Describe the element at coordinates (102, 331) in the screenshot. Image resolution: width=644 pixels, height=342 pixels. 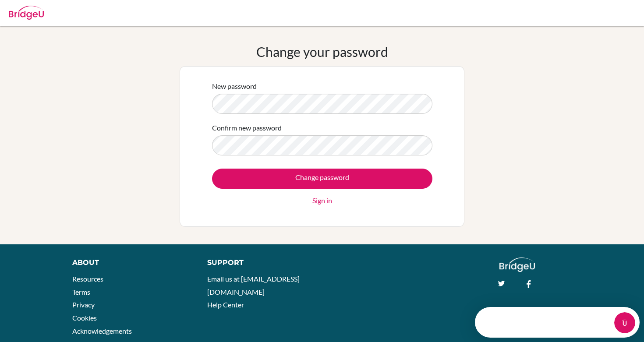
I see `a: Acknowledgements` at that location.